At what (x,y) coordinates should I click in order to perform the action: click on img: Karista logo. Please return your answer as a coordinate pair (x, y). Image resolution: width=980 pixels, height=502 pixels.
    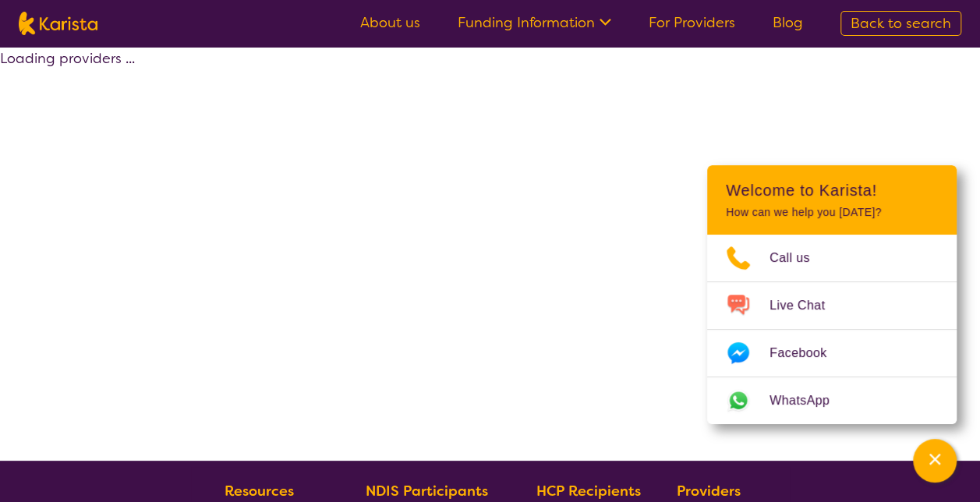
    Looking at the image, I should click on (58, 24).